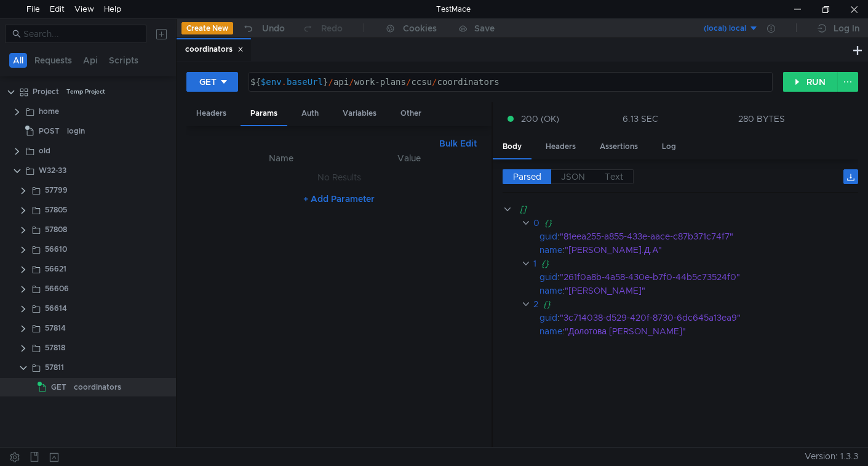 The height and width of the screenshot is (466, 868). What do you see at coordinates (59, 387) in the screenshot?
I see `span: GET` at bounding box center [59, 387].